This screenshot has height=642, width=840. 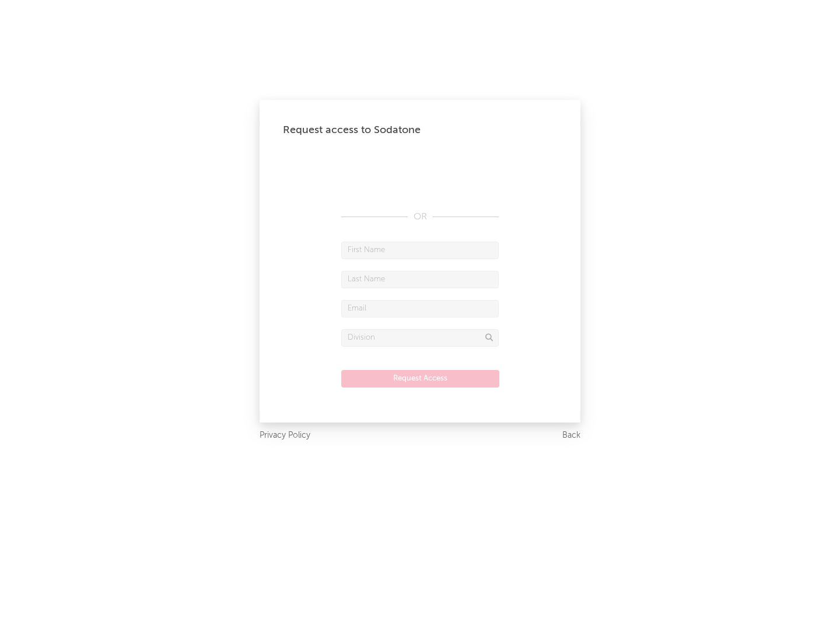 What do you see at coordinates (420, 279) in the screenshot?
I see `input: Last Name` at bounding box center [420, 279].